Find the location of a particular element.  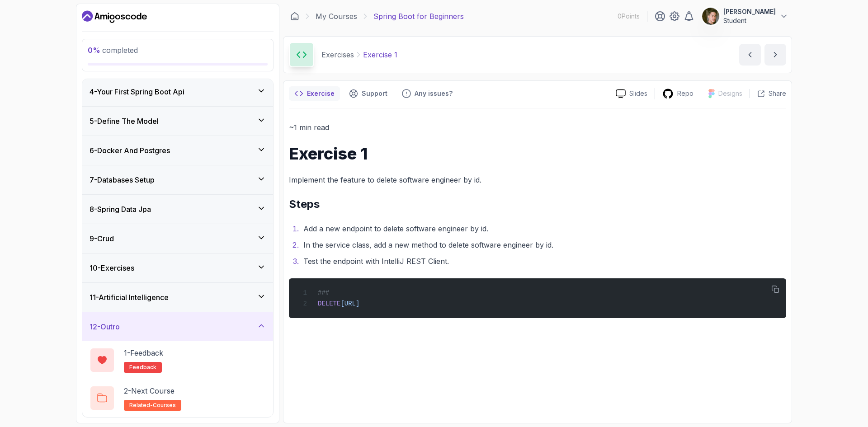

p: Exercises is located at coordinates (338, 55).